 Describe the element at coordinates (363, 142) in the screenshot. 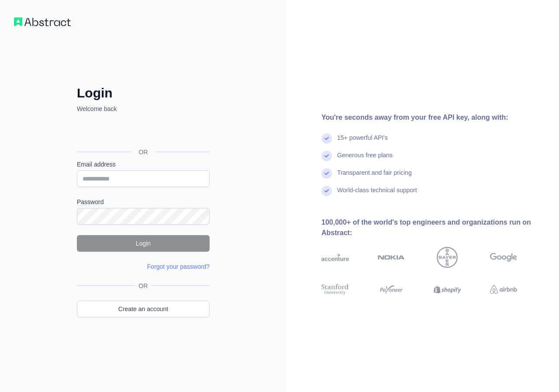

I see `div: 15+ powerful API's` at that location.